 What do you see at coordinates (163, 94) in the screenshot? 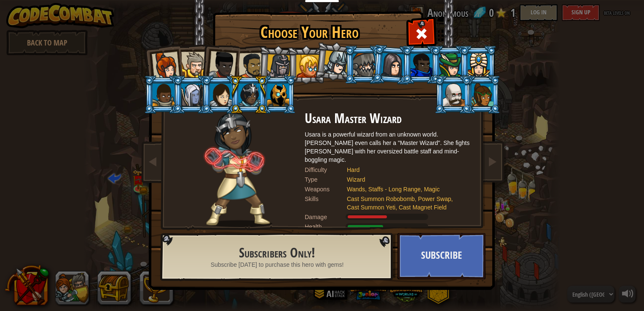
I see `li: Arryn Stonewall` at bounding box center [163, 94].